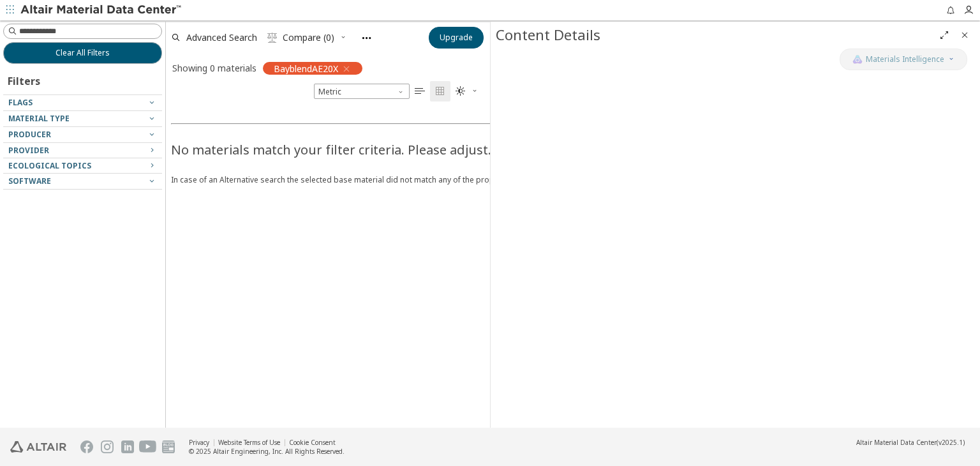  I want to click on span: Producer, so click(30, 134).